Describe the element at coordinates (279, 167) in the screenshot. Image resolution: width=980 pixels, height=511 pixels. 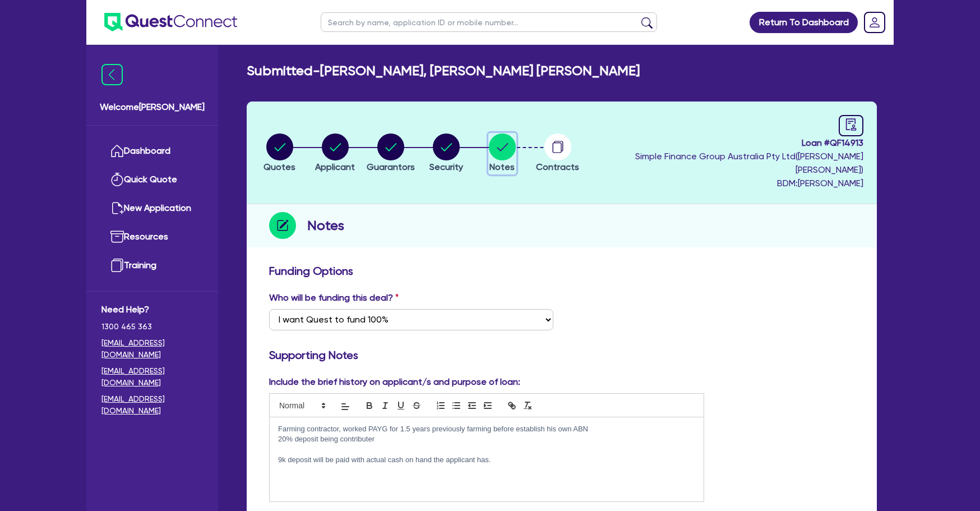
I see `span: Quotes` at that location.